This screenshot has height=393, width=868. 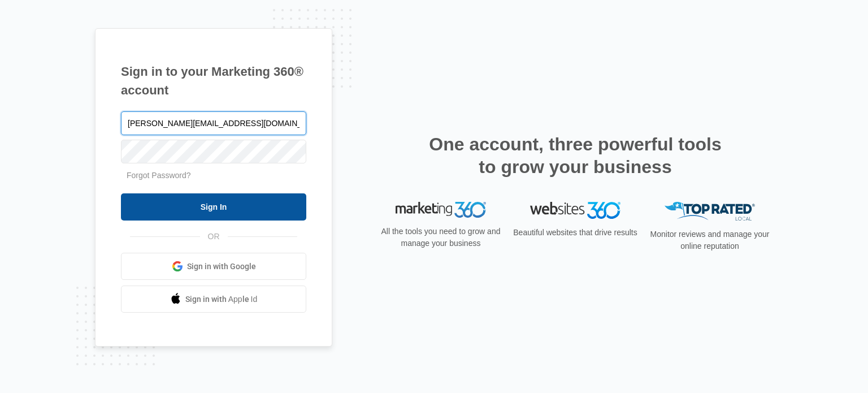 I want to click on span: Sign in with Google, so click(x=221, y=266).